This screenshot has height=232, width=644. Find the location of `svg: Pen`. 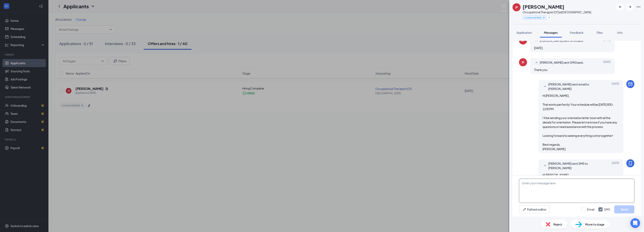

svg: Pen is located at coordinates (524, 209).